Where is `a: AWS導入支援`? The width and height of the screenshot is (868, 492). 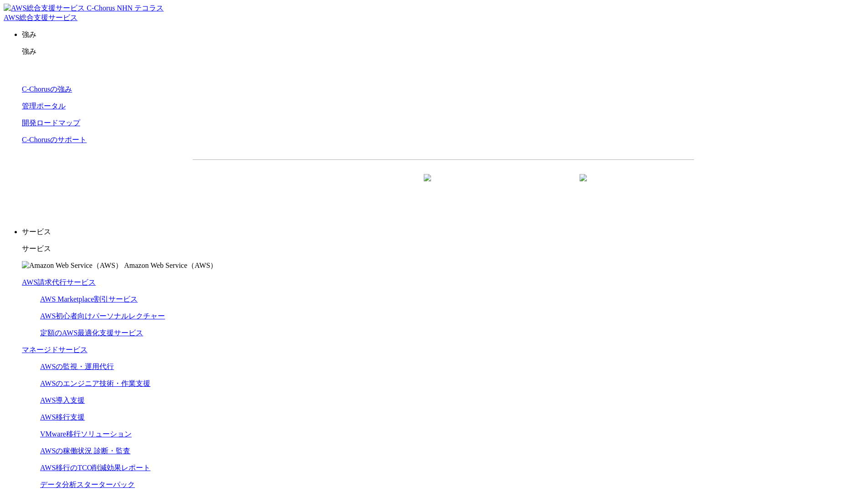 a: AWS導入支援 is located at coordinates (62, 400).